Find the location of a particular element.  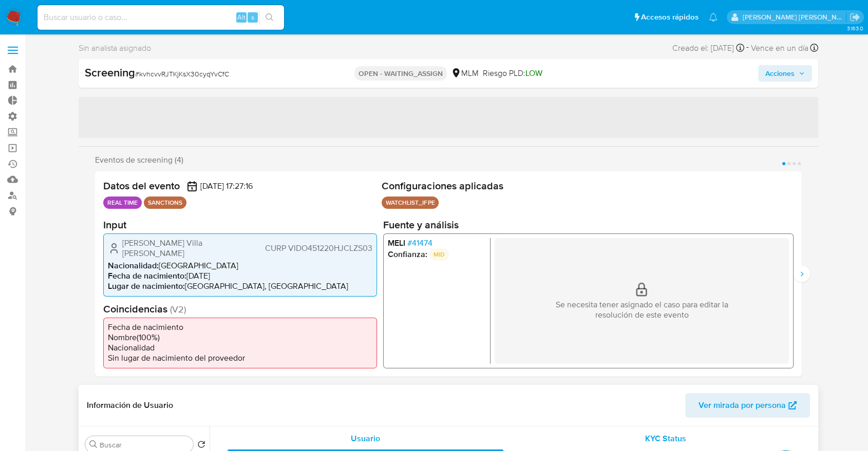

button: Ver mirada por persona is located at coordinates (747, 405).